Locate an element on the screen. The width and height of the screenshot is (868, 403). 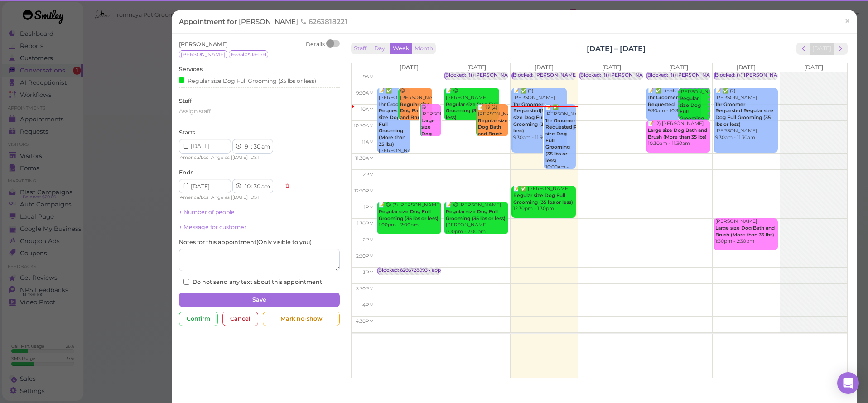
button: Week is located at coordinates (401, 49).